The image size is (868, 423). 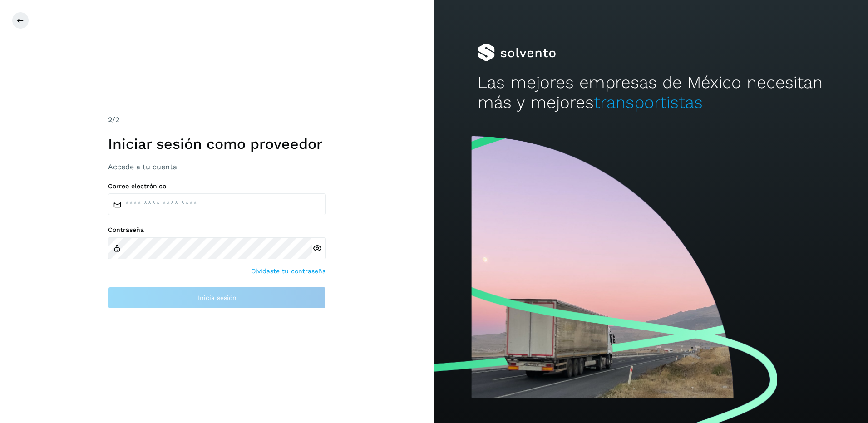 What do you see at coordinates (217, 298) in the screenshot?
I see `span: Inicia sesión` at bounding box center [217, 298].